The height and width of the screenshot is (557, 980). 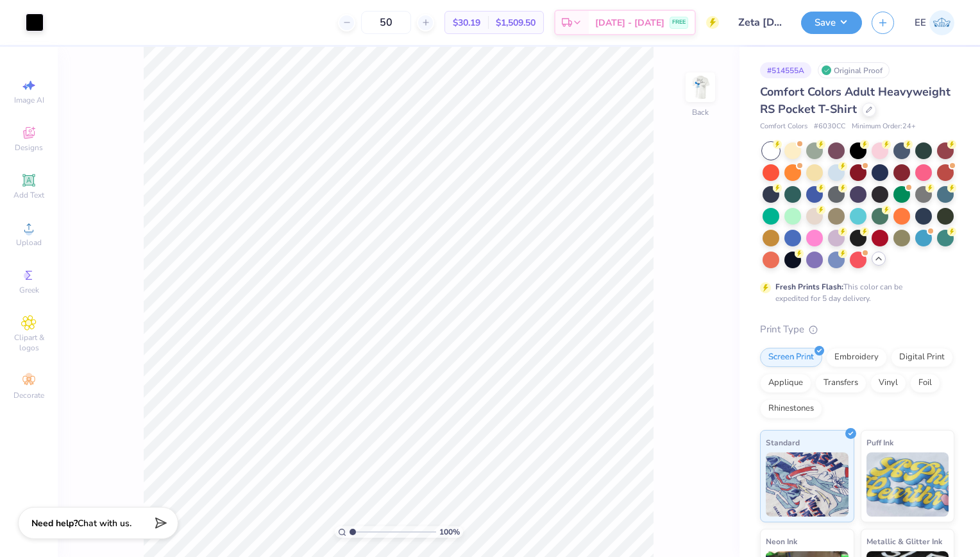 What do you see at coordinates (466, 23) in the screenshot?
I see `span: $30.19` at bounding box center [466, 23].